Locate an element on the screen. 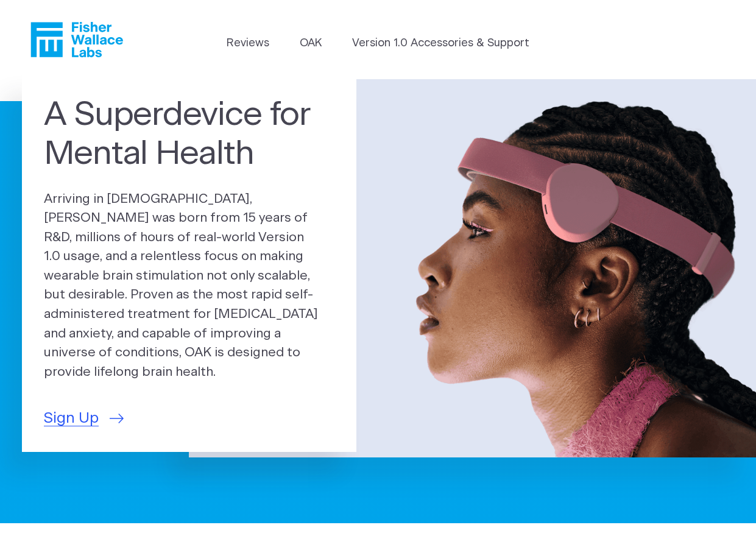  a: Reviews is located at coordinates (248, 43).